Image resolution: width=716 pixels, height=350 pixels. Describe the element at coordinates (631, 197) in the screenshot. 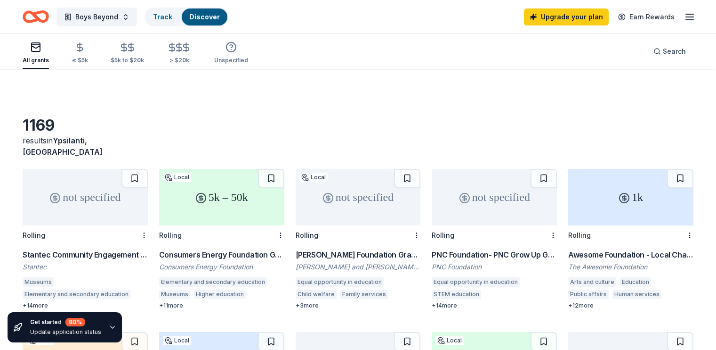

I see `div: 1k` at that location.